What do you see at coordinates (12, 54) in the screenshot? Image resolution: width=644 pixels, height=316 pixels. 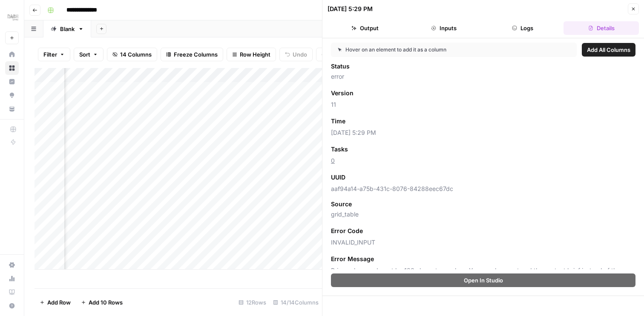 I see `a: Home` at bounding box center [12, 54].